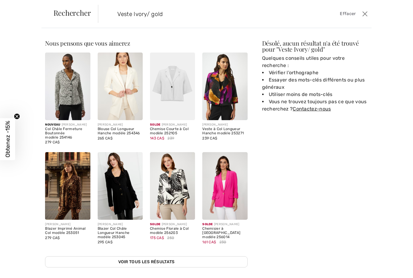  Describe the element at coordinates (225, 186) in the screenshot. I see `img: Chemisier à Col Boutonné modèle 256014. Bright pink` at that location.